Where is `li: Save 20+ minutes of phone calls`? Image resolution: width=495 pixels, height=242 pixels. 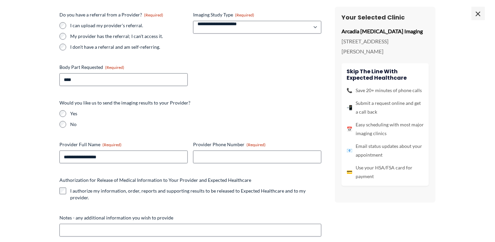
li: Save 20+ minutes of phone calls is located at coordinates (385, 90).